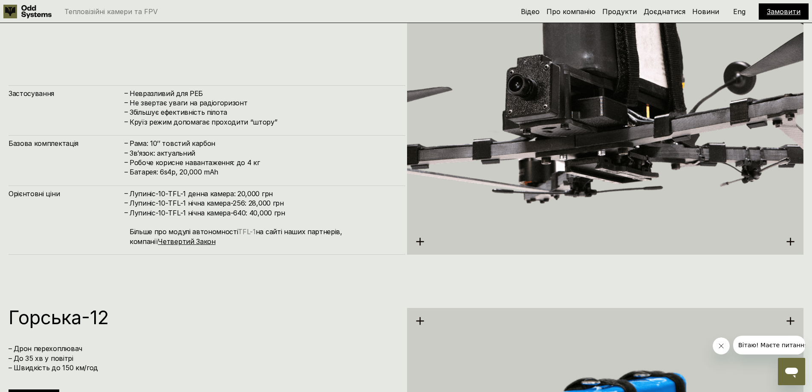 This screenshot has height=392, width=812. What do you see at coordinates (263, 172) in the screenshot?
I see `h4: Батарея: 6s4p, 20,000 mAh` at bounding box center [263, 172].